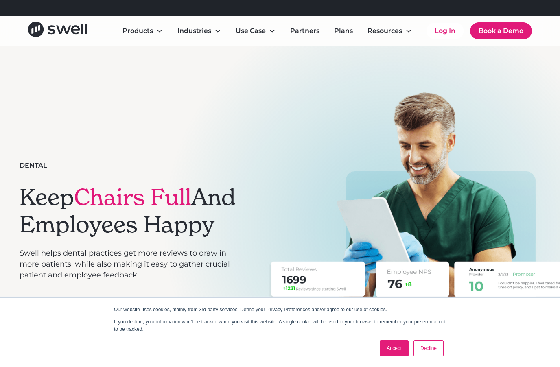 The height and width of the screenshot is (367, 560). I want to click on a: Partners, so click(305, 31).